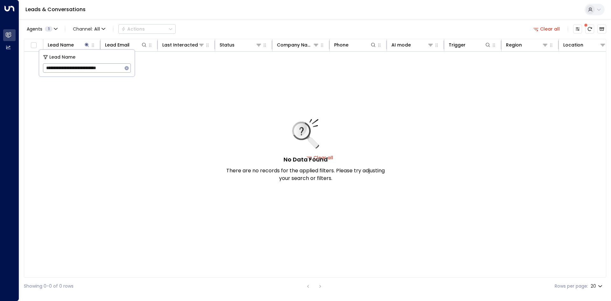  What do you see at coordinates (33, 45) in the screenshot?
I see `span: Toggle select all` at bounding box center [33, 45].